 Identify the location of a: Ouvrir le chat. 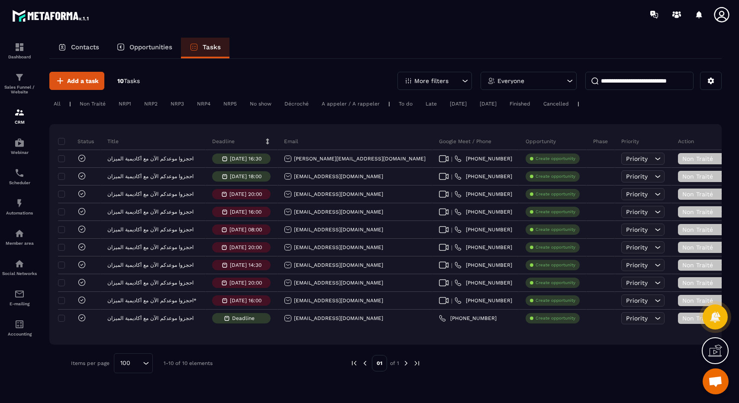
(715, 382).